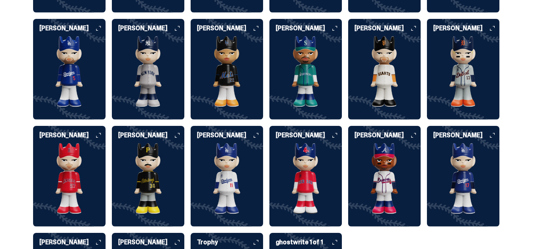  What do you see at coordinates (230, 242) in the screenshot?
I see `h6: Trophy` at bounding box center [230, 242].